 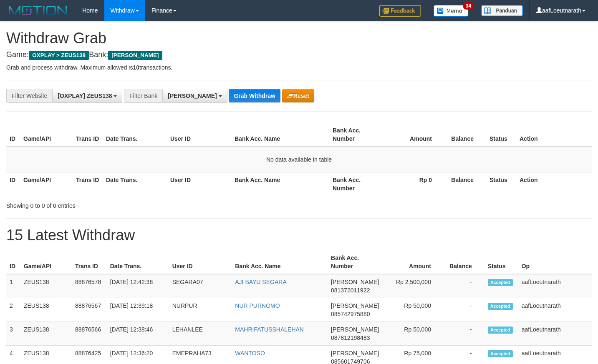 What do you see at coordinates (299, 39) in the screenshot?
I see `h1: Withdraw Grab` at bounding box center [299, 39].